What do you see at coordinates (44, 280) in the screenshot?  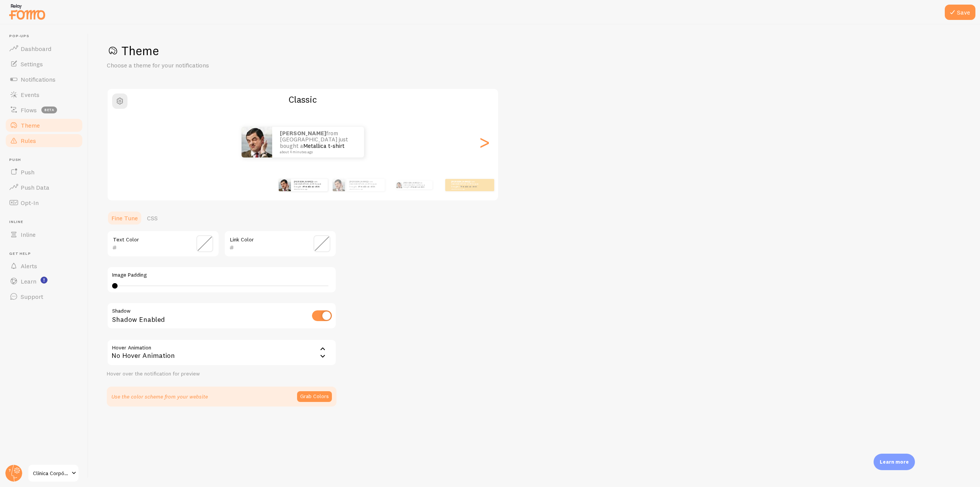 I see `svg: <p>Watch New Feature Tutorials!</p>` at bounding box center [44, 280].